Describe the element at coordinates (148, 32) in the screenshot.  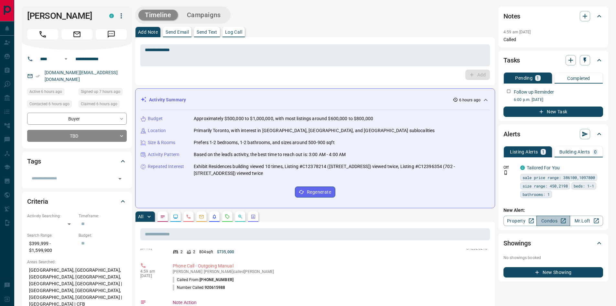
I see `p: Add Note` at that location.